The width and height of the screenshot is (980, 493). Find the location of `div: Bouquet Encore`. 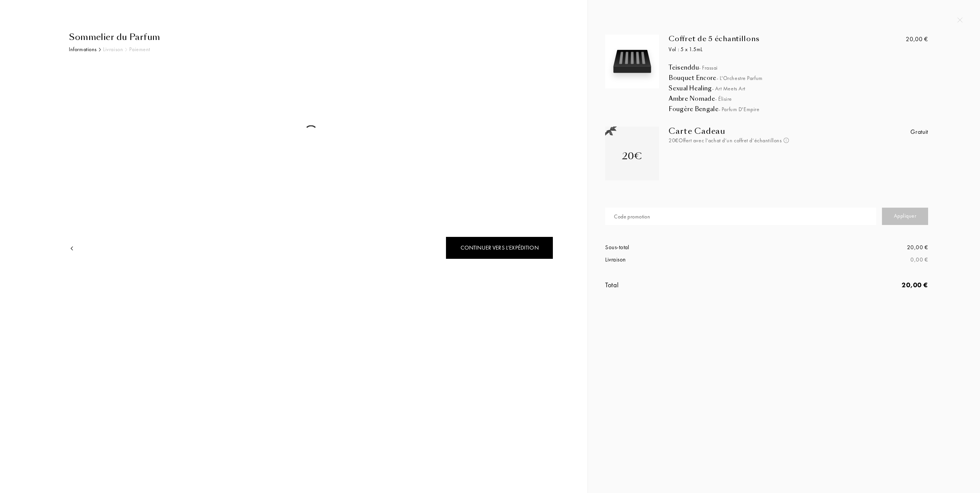

div: Bouquet Encore is located at coordinates (812, 78).